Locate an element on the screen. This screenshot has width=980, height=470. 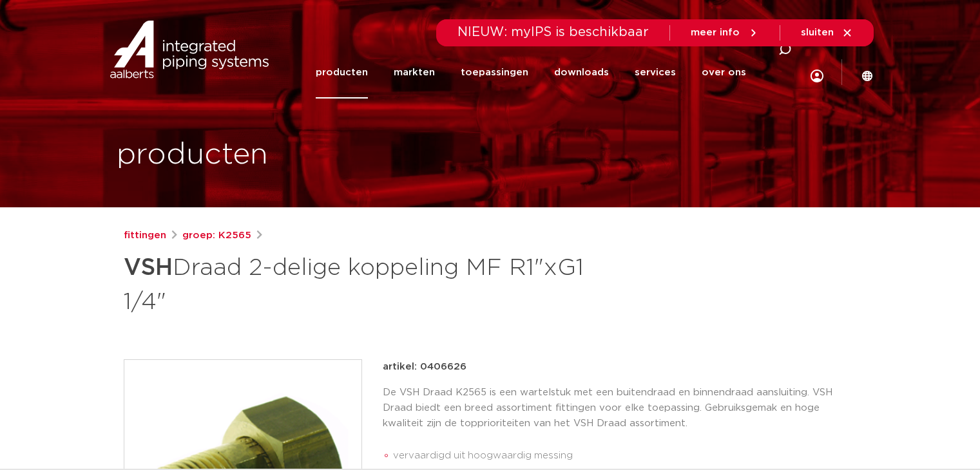
span: meer info is located at coordinates (715, 32).